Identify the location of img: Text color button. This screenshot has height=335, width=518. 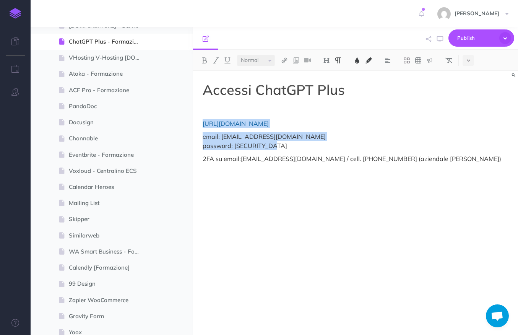
(357, 60).